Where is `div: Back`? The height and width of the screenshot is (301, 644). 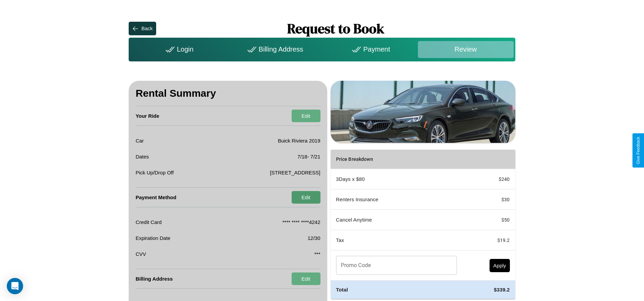
div: Back is located at coordinates (147, 28).